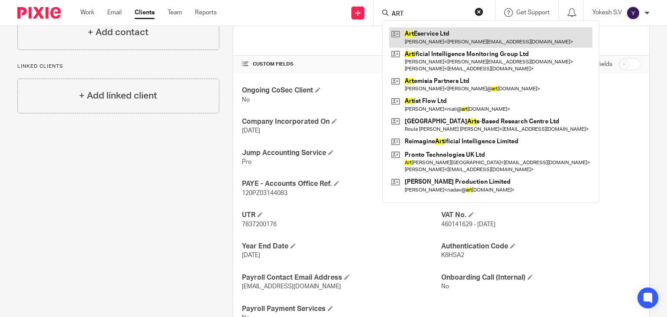  I want to click on h4: Payroll Payment Services, so click(341, 309).